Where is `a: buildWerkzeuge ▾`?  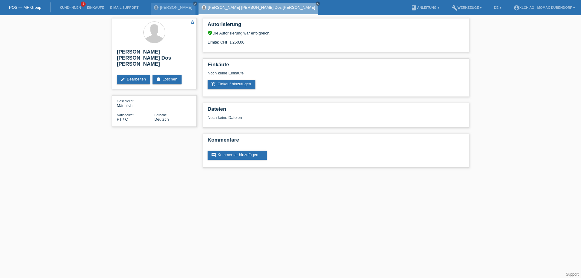 a: buildWerkzeuge ▾ is located at coordinates (466, 8).